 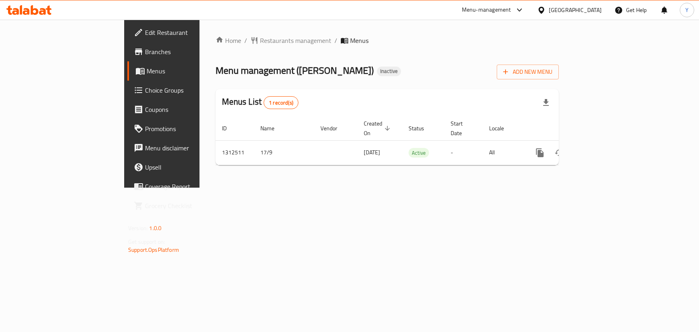 What do you see at coordinates (184, 167) in the screenshot?
I see `a: Upsell` at bounding box center [184, 167].